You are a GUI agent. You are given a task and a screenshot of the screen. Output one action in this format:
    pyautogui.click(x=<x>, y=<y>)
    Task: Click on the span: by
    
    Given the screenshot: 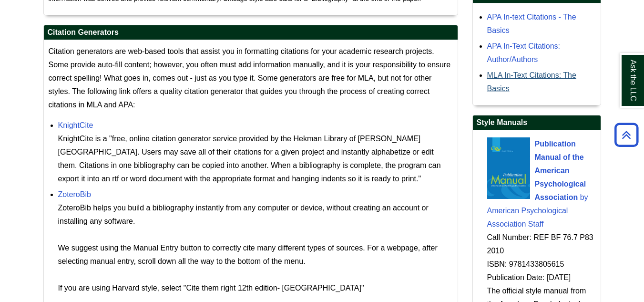 What is the action you would take?
    pyautogui.click(x=584, y=197)
    